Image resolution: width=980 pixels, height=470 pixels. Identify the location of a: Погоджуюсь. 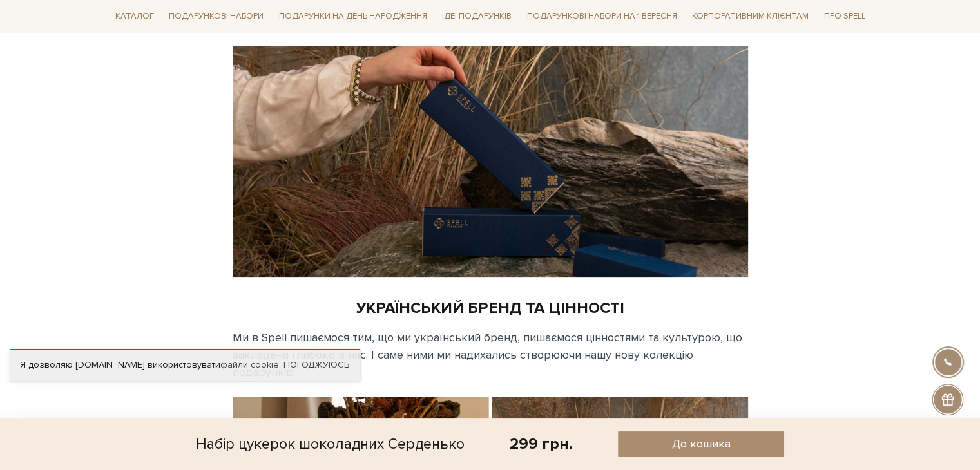
(317, 365).